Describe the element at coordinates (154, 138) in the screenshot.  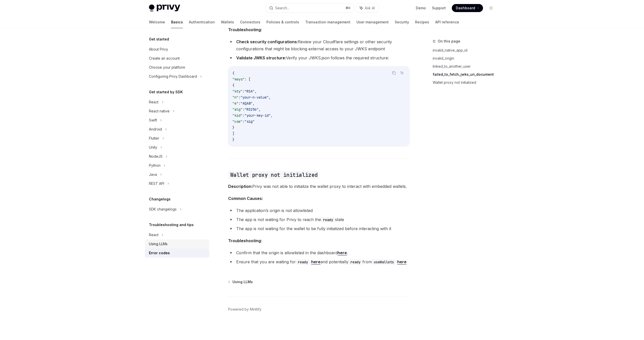
I see `div: Flutter` at that location.